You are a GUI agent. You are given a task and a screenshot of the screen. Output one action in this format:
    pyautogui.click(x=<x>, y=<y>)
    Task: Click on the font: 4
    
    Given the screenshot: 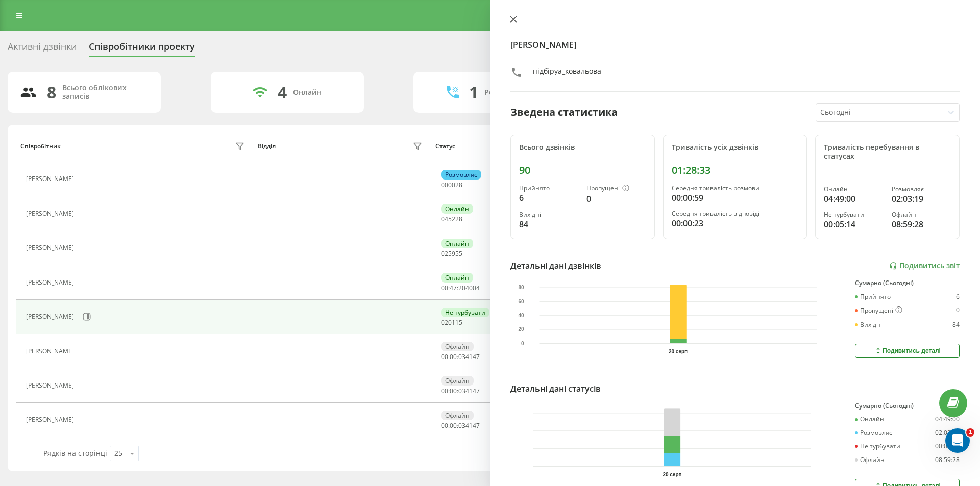 What is the action you would take?
    pyautogui.click(x=282, y=92)
    